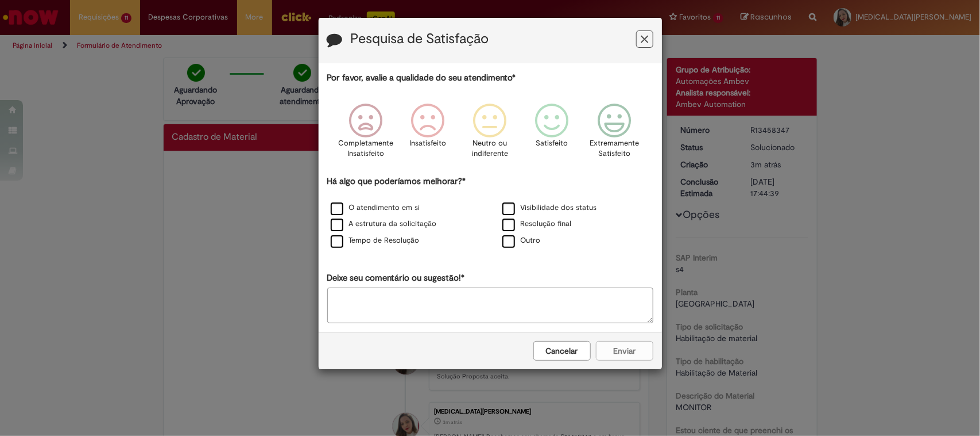 The width and height of the screenshot is (980, 436). I want to click on label: Por favor, avalie a qualidade do seu atendimento*, so click(421, 77).